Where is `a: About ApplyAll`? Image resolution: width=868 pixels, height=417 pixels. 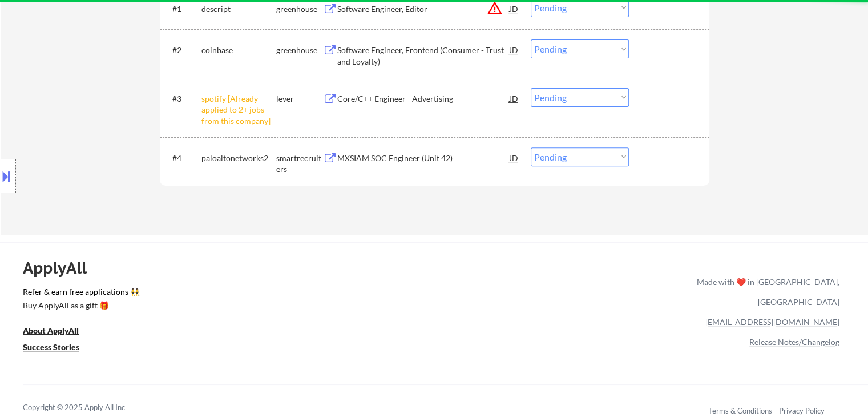
a: About ApplyAll is located at coordinates (59, 332).